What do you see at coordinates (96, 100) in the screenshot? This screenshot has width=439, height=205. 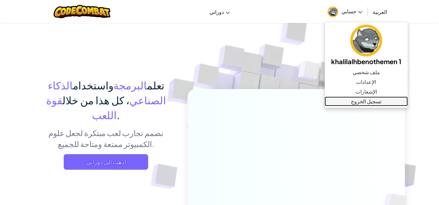 I see `span: ، كل هذا من خلال` at bounding box center [96, 100].